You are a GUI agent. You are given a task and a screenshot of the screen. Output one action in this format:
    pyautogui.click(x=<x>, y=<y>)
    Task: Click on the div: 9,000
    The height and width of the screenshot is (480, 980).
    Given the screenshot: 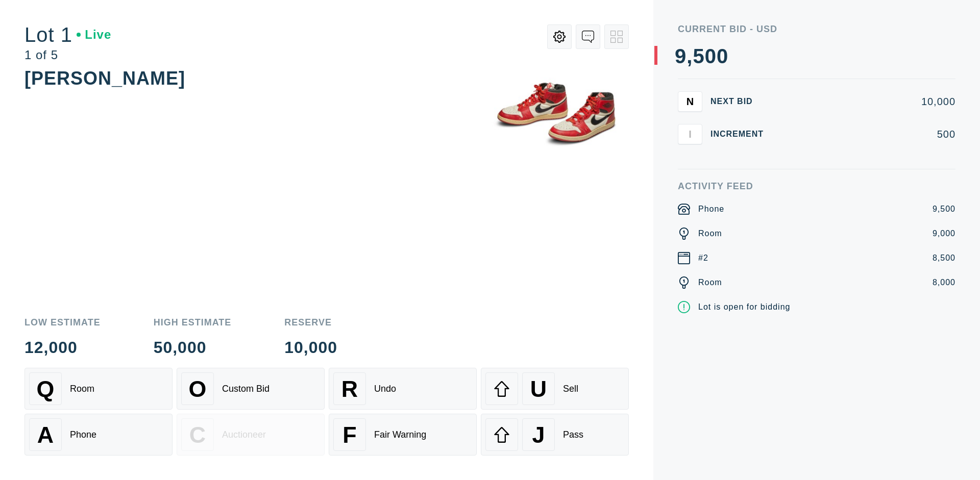 What is the action you would take?
    pyautogui.click(x=943, y=234)
    